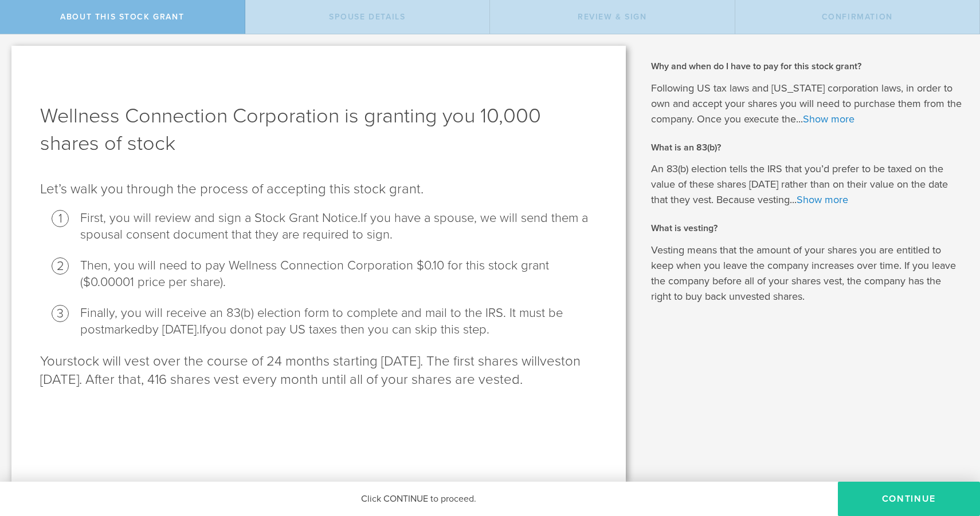  I want to click on span: Confirmation, so click(857, 17).